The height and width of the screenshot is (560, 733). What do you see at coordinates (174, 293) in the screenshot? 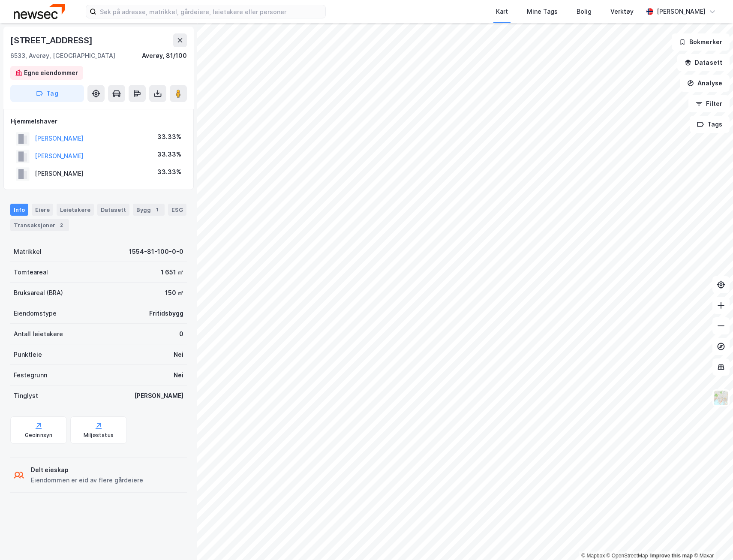
I see `div: 150 ㎡` at bounding box center [174, 293].